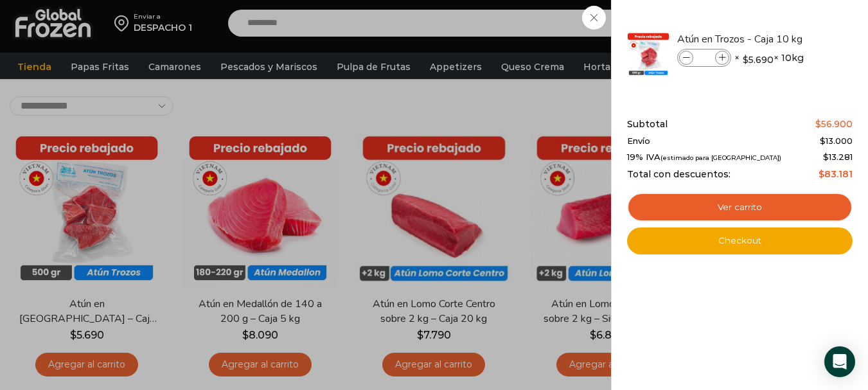  Describe the element at coordinates (769, 58) in the screenshot. I see `span: × × 10kg` at that location.